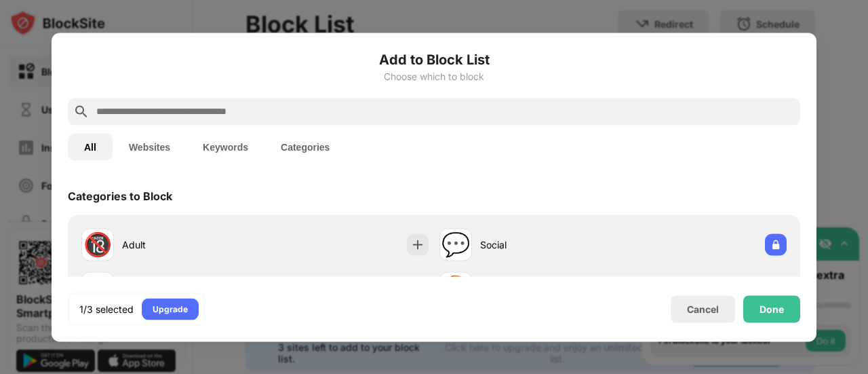 This screenshot has height=374, width=868. Describe the element at coordinates (434, 59) in the screenshot. I see `h6: Add to Block List` at that location.